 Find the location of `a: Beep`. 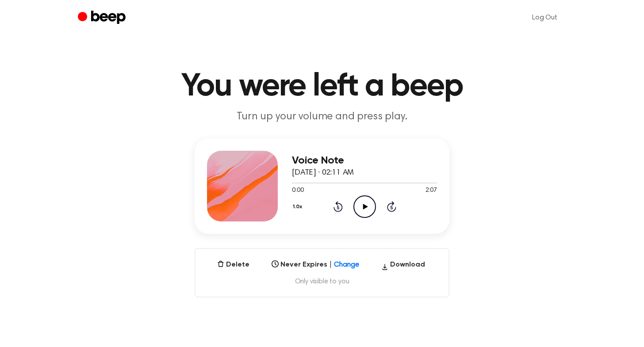

a: Beep is located at coordinates (102, 18).